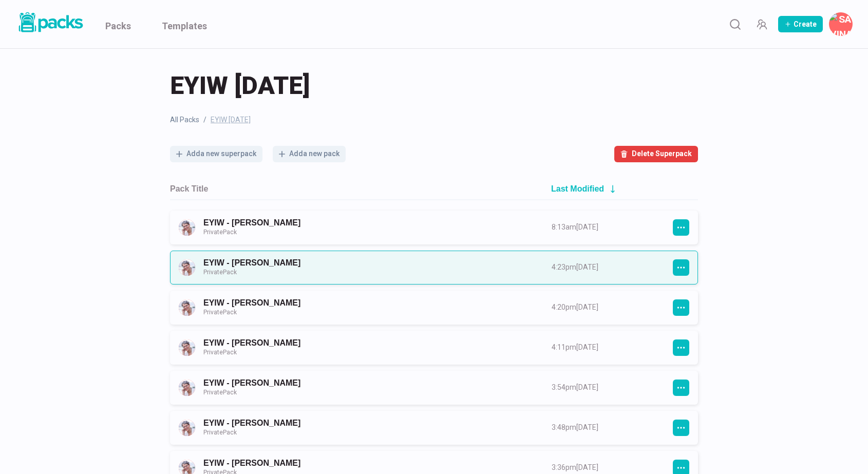 The height and width of the screenshot is (474, 868). I want to click on button: Search, so click(735, 24).